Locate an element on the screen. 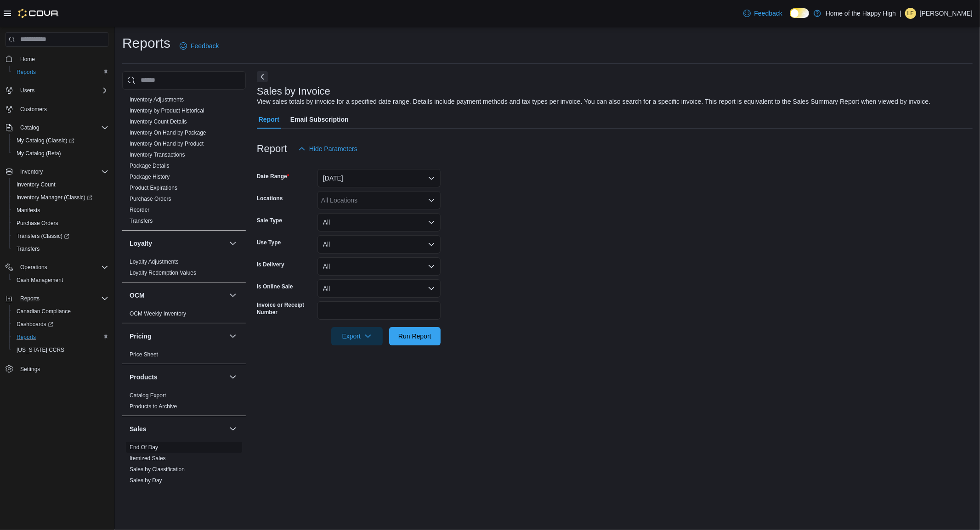 This screenshot has width=980, height=530. button: Next is located at coordinates (262, 77).